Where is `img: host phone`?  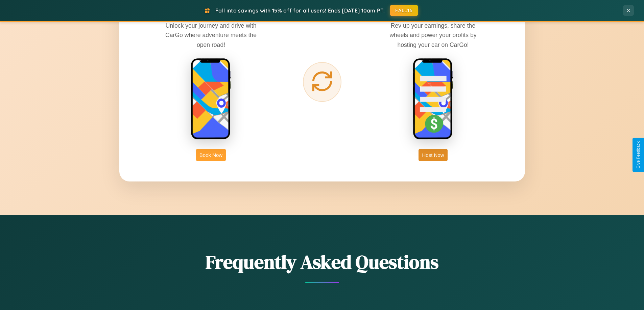
img: host phone is located at coordinates (433, 99).